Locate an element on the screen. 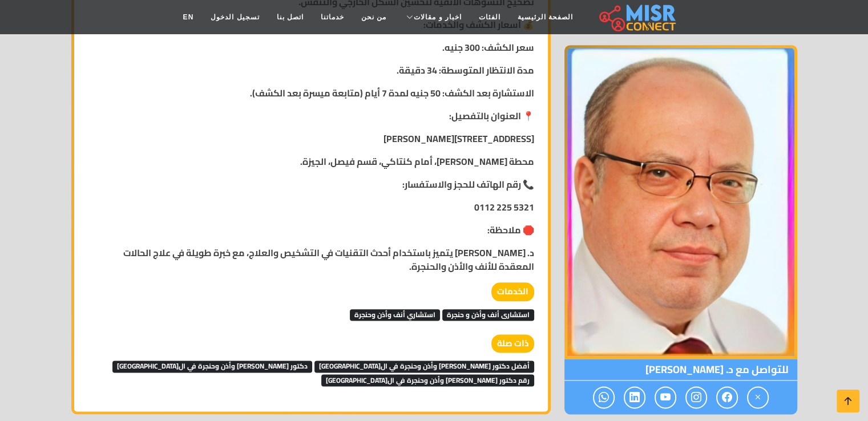 Image resolution: width=868 pixels, height=421 pixels. span: استشاري أنف وأذن وحنجرة is located at coordinates (395, 315).